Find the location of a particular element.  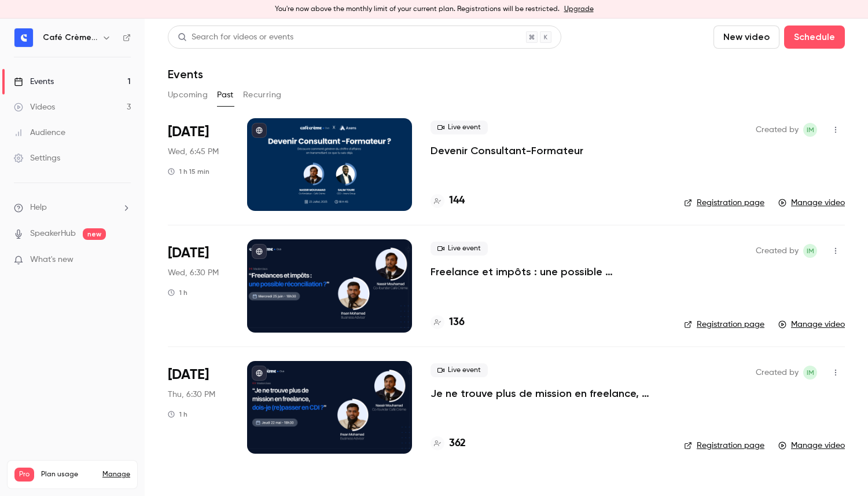

div: 1 h 15 min is located at coordinates (189, 172).